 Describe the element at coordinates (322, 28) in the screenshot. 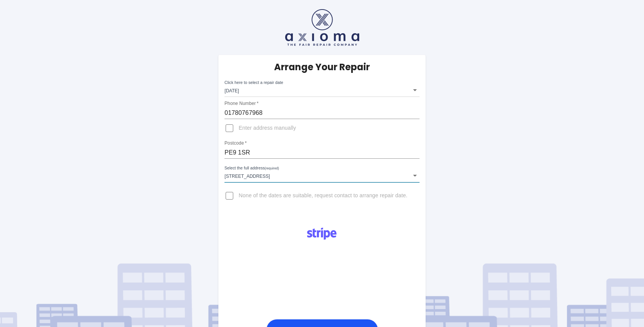

I see `img: axioma` at that location.